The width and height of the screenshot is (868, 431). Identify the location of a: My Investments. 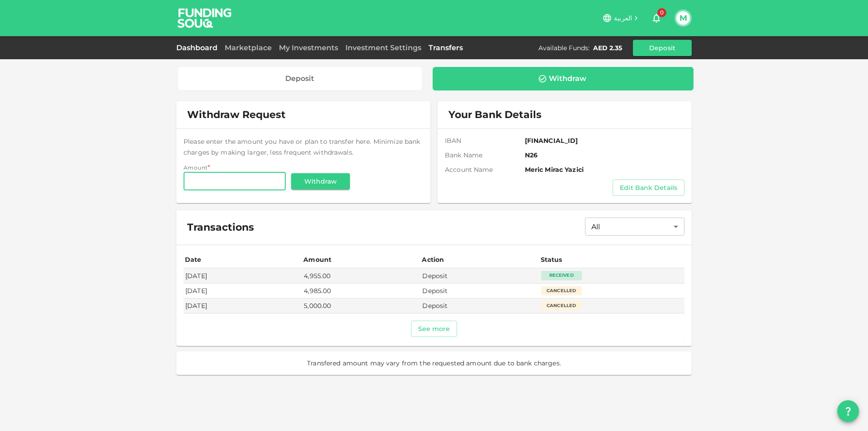
(309, 47).